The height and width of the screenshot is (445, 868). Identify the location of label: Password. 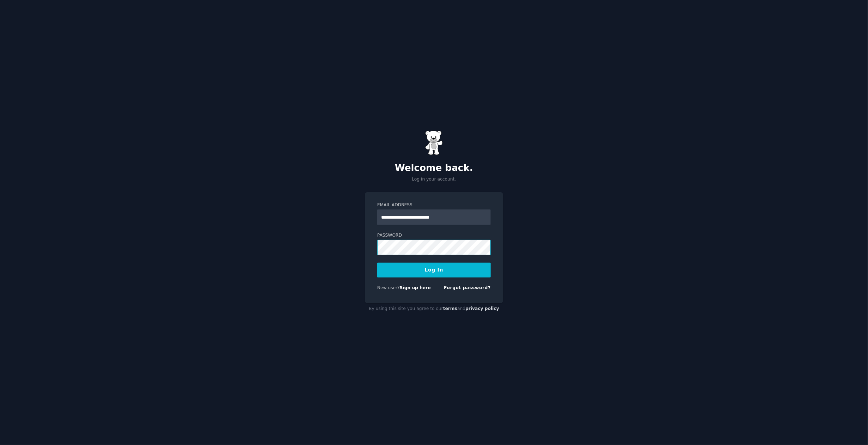
(434, 235).